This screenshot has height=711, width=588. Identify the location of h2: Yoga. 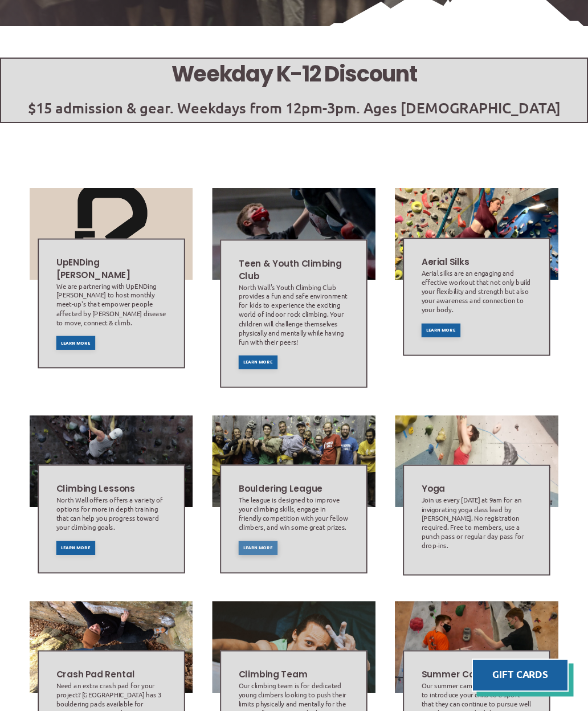
(476, 489).